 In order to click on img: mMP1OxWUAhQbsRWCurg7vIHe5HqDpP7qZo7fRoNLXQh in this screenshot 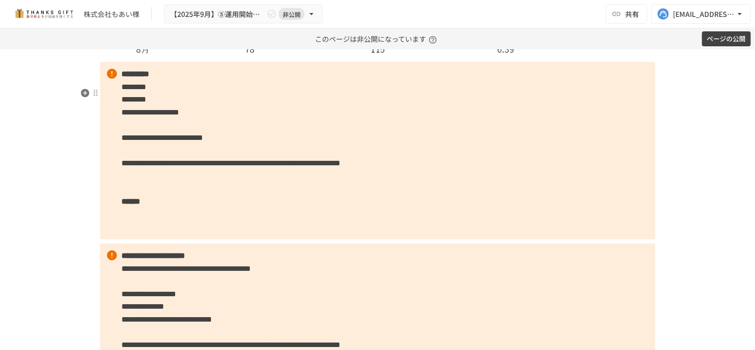, I will do `click(44, 14)`.